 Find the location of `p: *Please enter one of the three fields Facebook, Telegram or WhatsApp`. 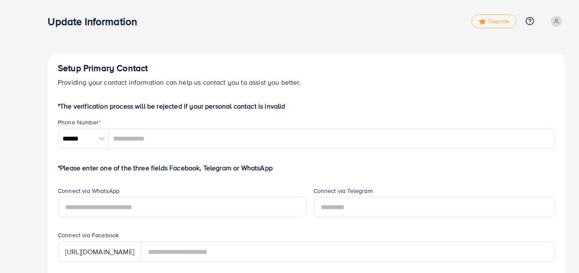

p: *Please enter one of the three fields Facebook, Telegram or WhatsApp is located at coordinates (306, 168).